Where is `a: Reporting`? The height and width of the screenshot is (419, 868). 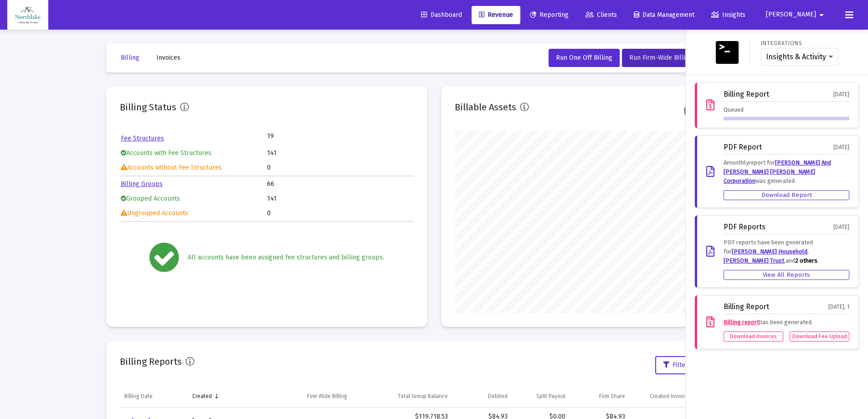 a: Reporting is located at coordinates (549, 15).